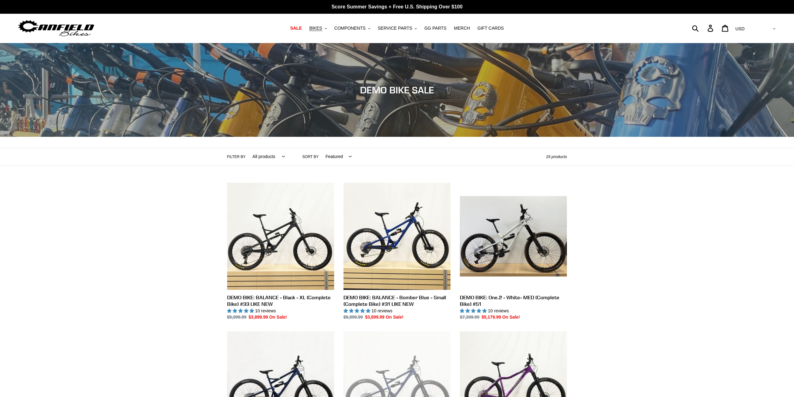 The height and width of the screenshot is (397, 794). I want to click on span: DEMO BIKE SALE, so click(397, 90).